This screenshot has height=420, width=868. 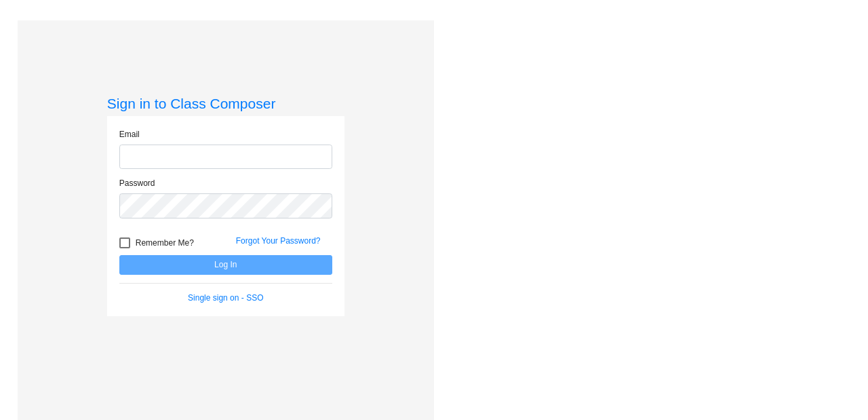 I want to click on label: Email, so click(x=130, y=134).